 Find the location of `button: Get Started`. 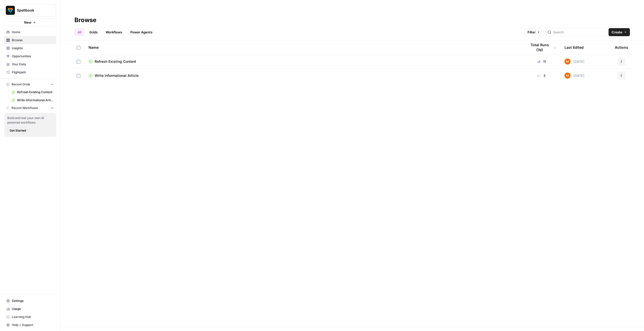

button: Get Started is located at coordinates (18, 131).